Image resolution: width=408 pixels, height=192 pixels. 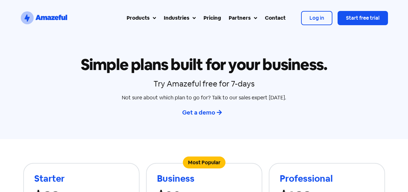 I want to click on a: Get a demo, so click(x=204, y=112).